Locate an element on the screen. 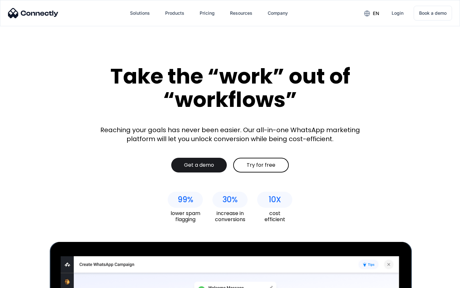  div: lower spam flagging is located at coordinates (185, 216).